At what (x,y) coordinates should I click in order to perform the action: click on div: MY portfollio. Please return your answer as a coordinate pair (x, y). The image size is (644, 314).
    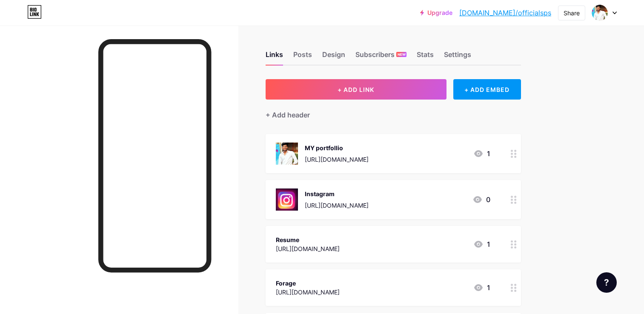
    Looking at the image, I should click on (337, 148).